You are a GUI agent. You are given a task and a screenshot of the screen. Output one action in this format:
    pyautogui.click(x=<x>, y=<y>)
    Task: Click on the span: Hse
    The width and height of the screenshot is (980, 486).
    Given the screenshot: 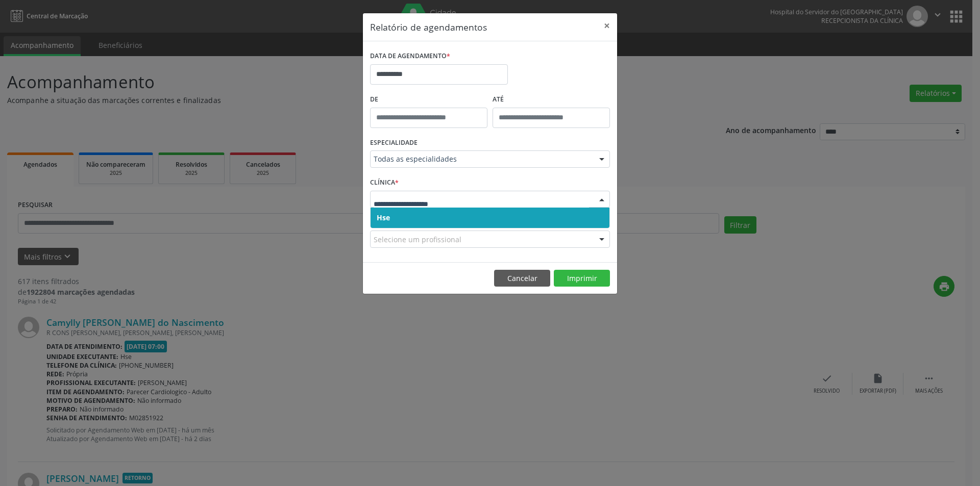 What is the action you would take?
    pyautogui.click(x=383, y=217)
    